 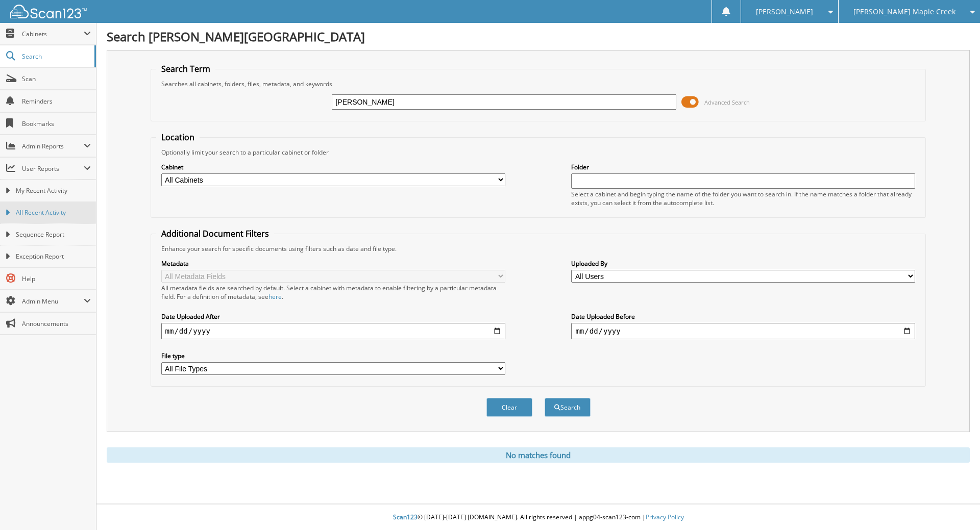 I want to click on span: Search, so click(x=56, y=56).